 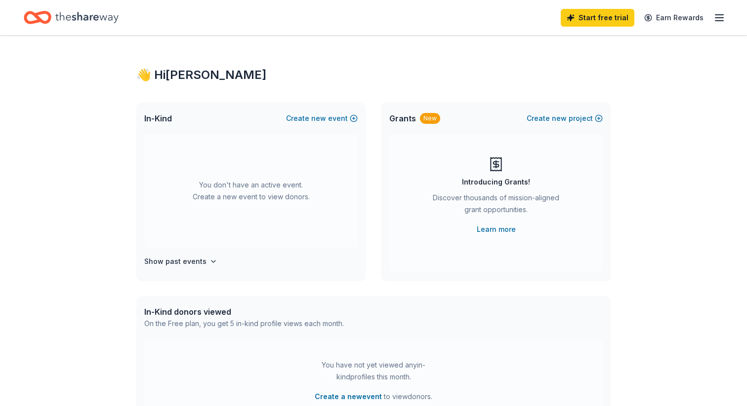 What do you see at coordinates (430, 119) in the screenshot?
I see `div: New` at bounding box center [430, 119].